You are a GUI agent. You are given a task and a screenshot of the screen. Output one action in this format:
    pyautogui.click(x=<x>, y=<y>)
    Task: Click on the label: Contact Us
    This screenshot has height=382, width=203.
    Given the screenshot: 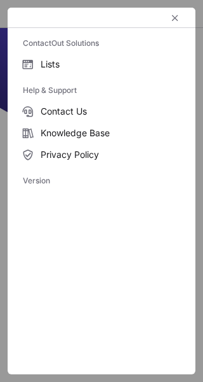 What is the action you would take?
    pyautogui.click(x=102, y=111)
    